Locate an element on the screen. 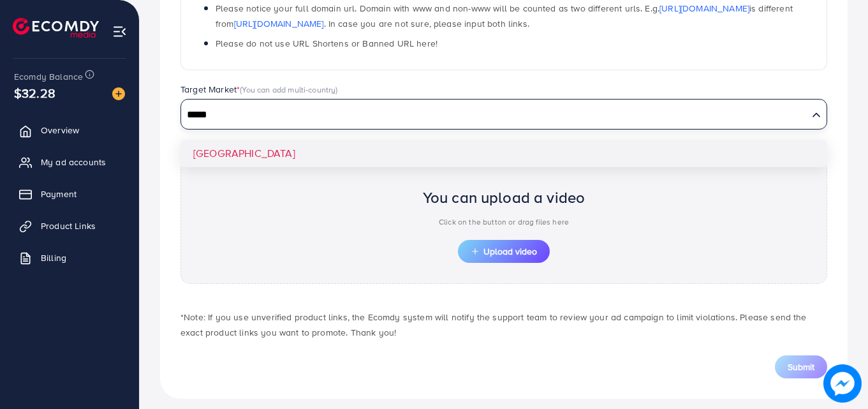 This screenshot has height=409, width=868. span: $32.28 is located at coordinates (35, 92).